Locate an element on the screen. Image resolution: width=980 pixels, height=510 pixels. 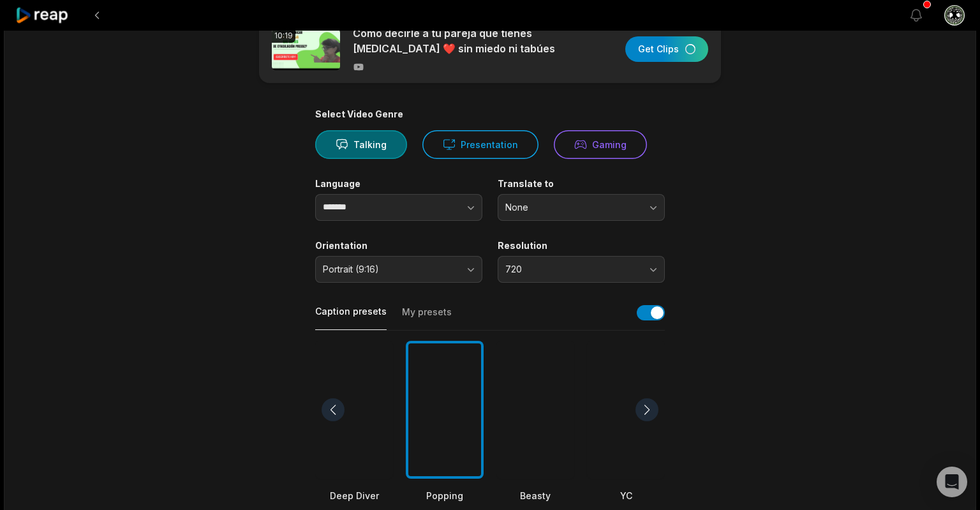
button: Portrait (9:16) is located at coordinates (399, 269).